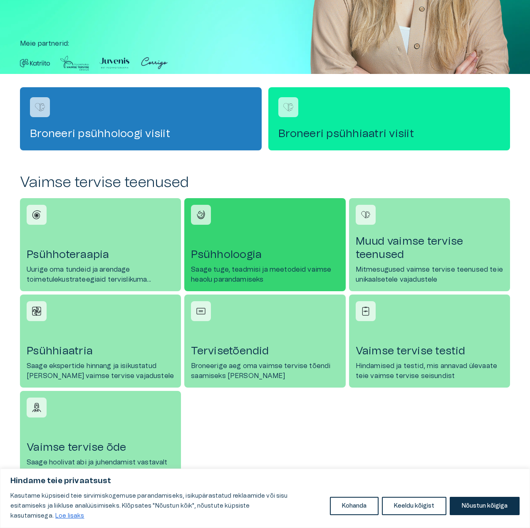  I want to click on h4: Tervisetõendid, so click(264, 351).